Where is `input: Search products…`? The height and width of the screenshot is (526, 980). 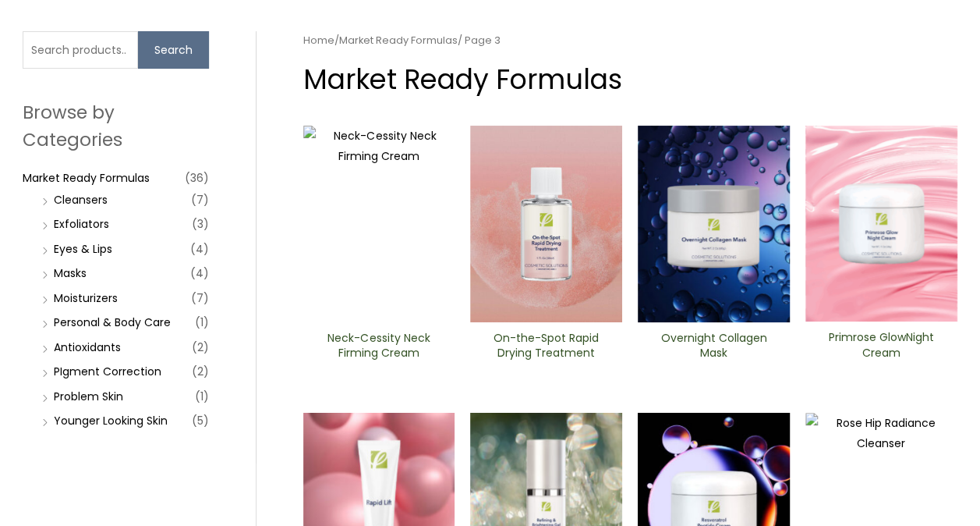 input: Search products… is located at coordinates (81, 50).